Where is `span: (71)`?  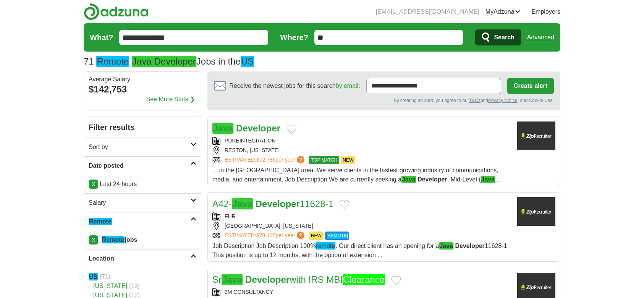 span: (71) is located at coordinates (105, 277).